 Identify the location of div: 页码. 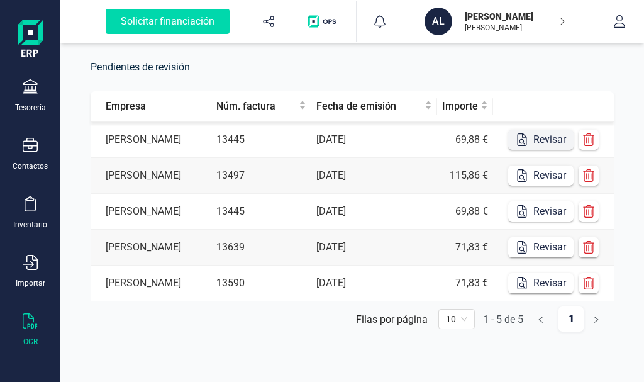
(456, 319).